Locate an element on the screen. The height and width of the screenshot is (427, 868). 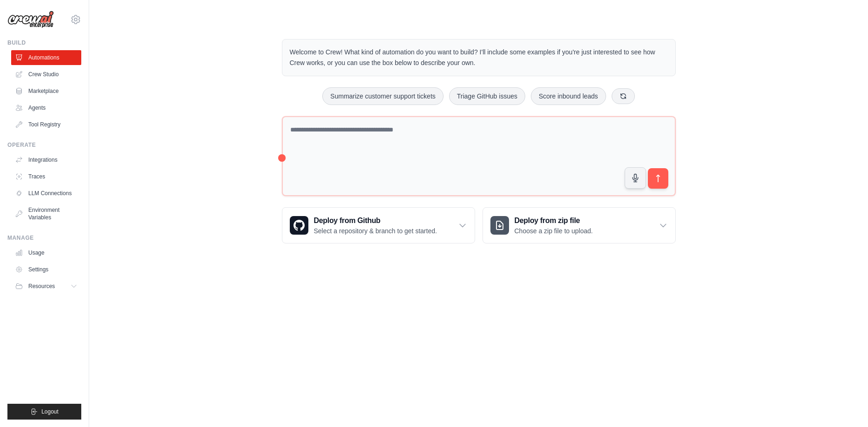
img: Logo is located at coordinates (31, 20).